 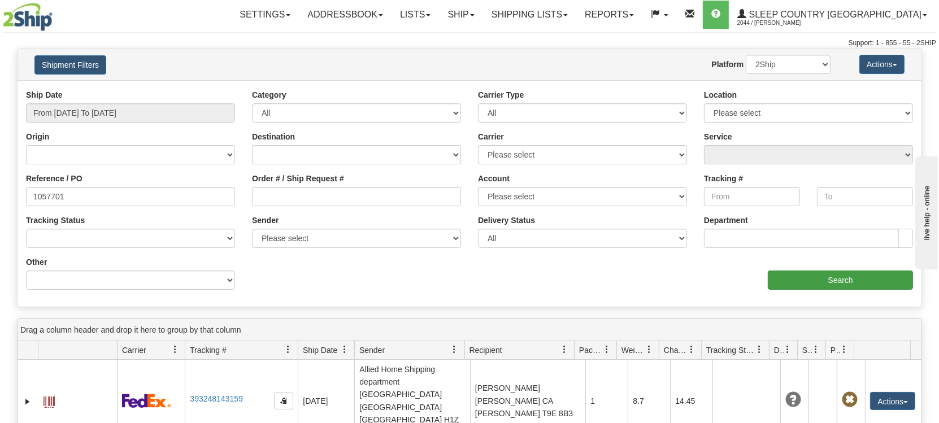 What do you see at coordinates (609, 15) in the screenshot?
I see `a: Reports` at bounding box center [609, 15].